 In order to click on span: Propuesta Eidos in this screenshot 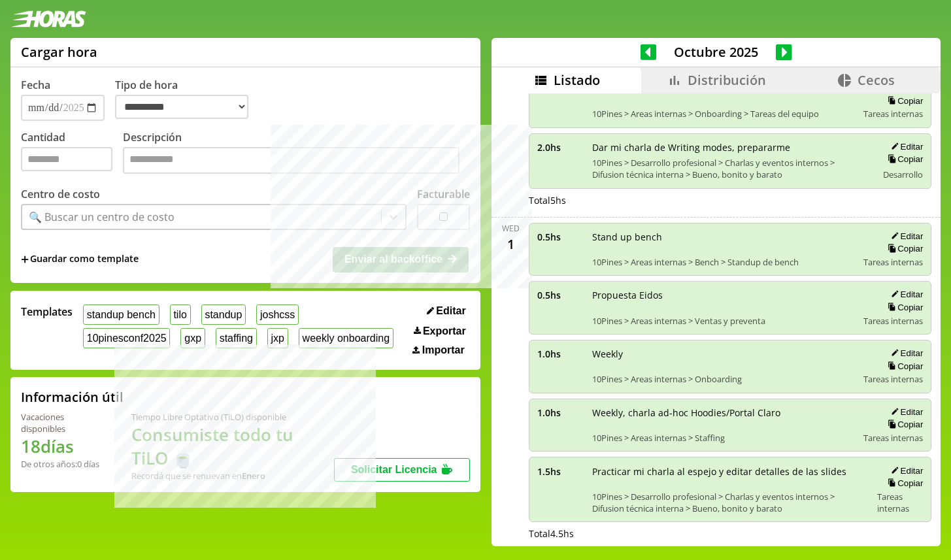, I will do `click(723, 295)`.